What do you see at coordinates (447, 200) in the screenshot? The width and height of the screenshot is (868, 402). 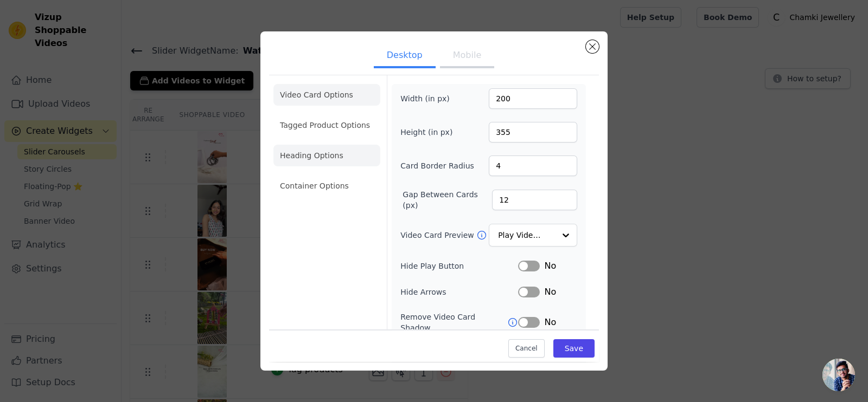 I see `label: Gap Between Cards (px)` at bounding box center [447, 200].